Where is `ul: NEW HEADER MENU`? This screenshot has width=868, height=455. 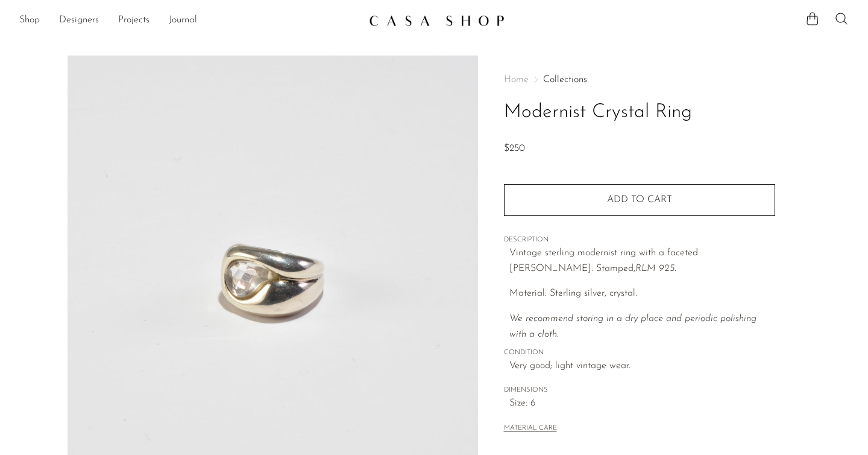 ul: NEW HEADER MENU is located at coordinates (189, 21).